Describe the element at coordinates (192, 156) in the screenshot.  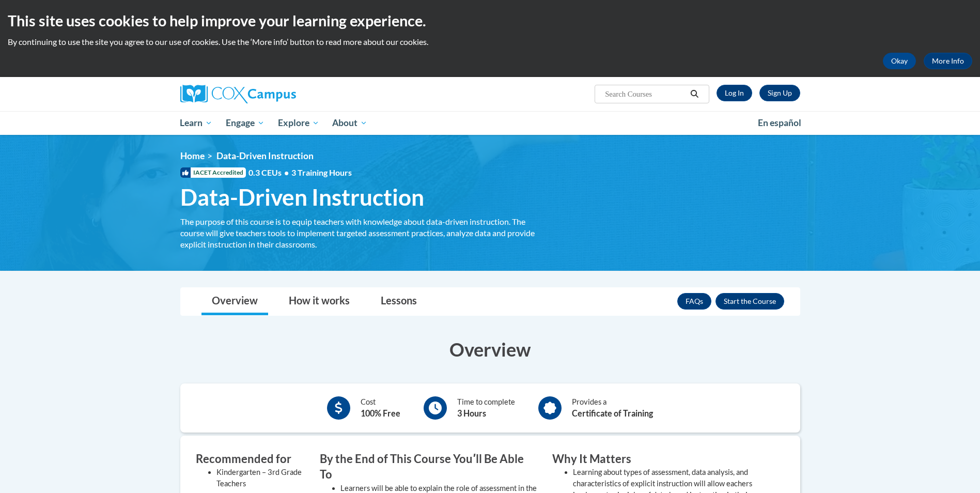
I see `a: Home` at that location.